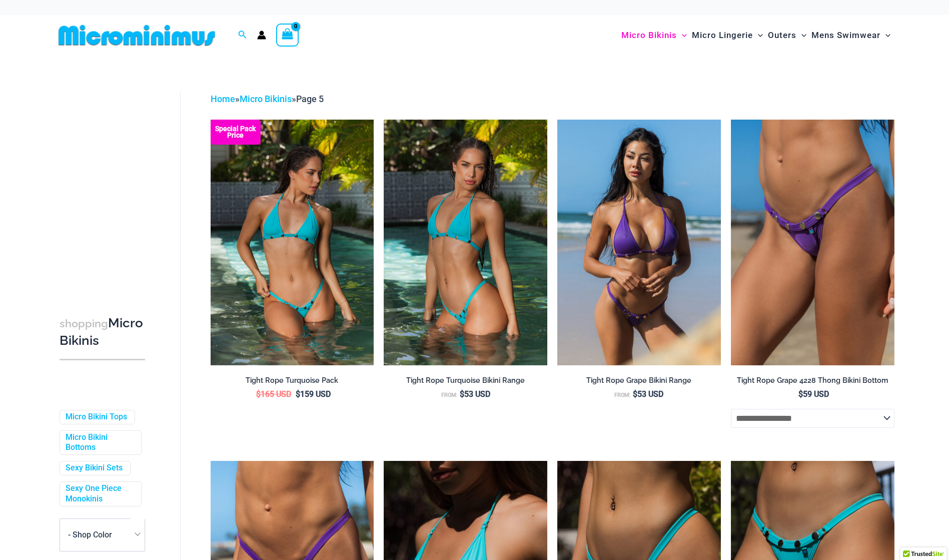 This screenshot has height=560, width=949. What do you see at coordinates (102, 332) in the screenshot?
I see `h3: Micro Bikinis` at bounding box center [102, 332].